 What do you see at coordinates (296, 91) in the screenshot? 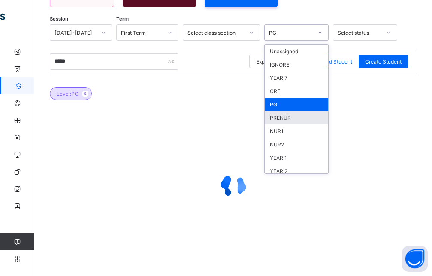
I see `div: CRE` at bounding box center [296, 91].